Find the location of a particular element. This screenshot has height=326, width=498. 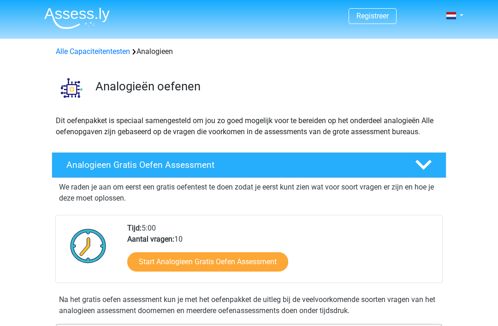

div: Analogieen is located at coordinates (249, 52).